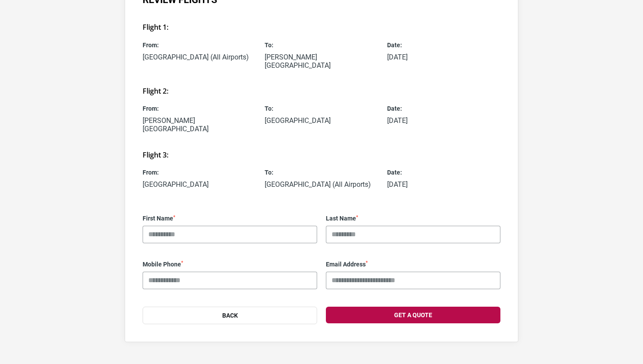 This screenshot has width=643, height=364. I want to click on button: Get a Quote, so click(413, 315).